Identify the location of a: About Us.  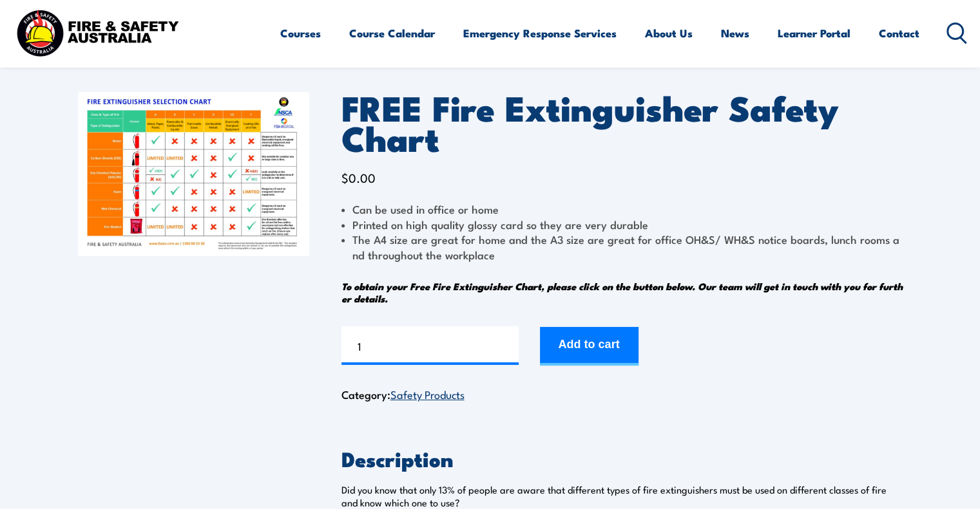
(669, 33).